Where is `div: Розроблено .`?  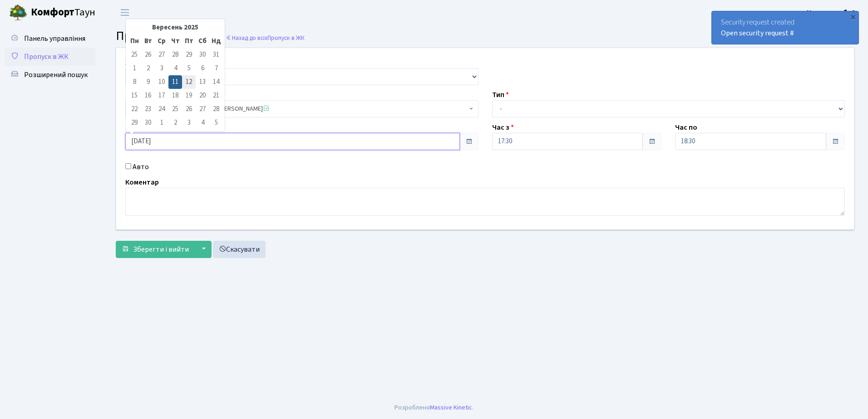 div: Розроблено . is located at coordinates (434, 408).